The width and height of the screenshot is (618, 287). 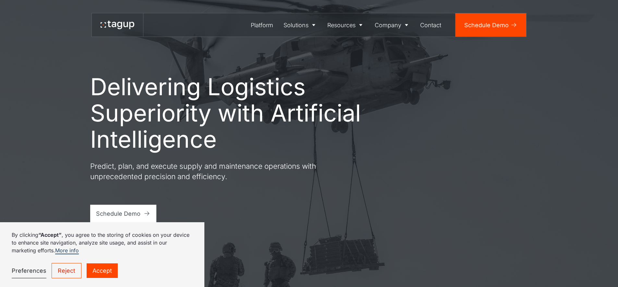 I want to click on a: More info, so click(x=67, y=251).